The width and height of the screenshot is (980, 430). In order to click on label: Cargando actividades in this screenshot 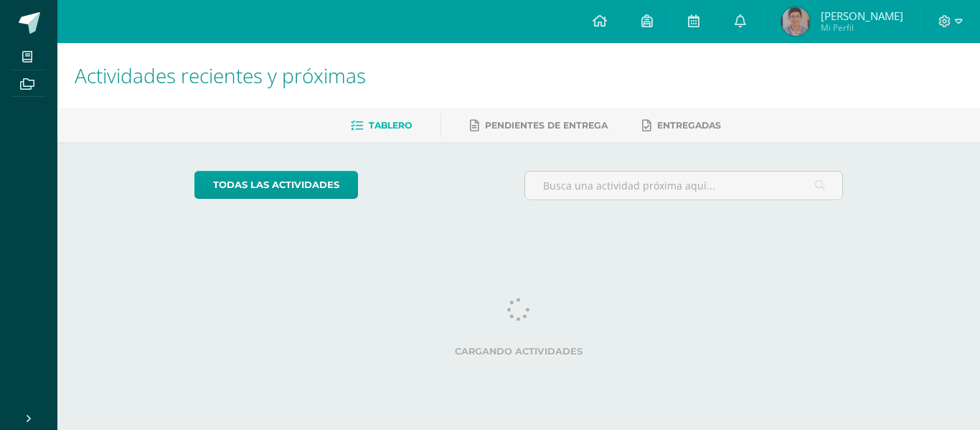, I will do `click(519, 351)`.